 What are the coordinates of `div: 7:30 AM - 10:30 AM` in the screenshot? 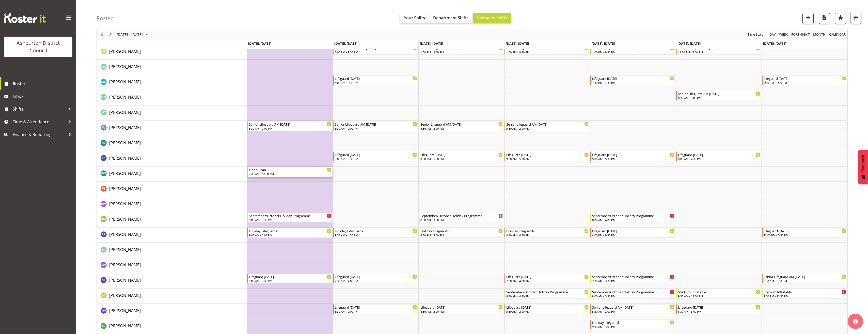 It's located at (290, 174).